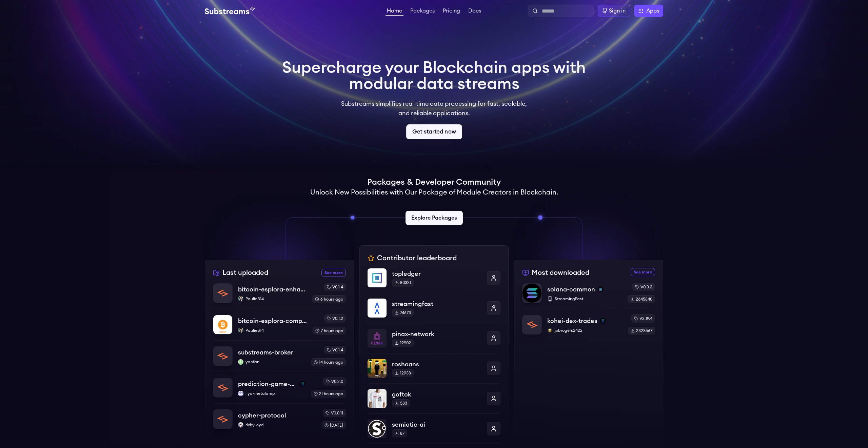  What do you see at coordinates (280, 387) in the screenshot?
I see `a: prediction-game-eventsprediction-game-eventssolanailya-metalampilya-metalampv0.2.021 hours ago` at bounding box center [280, 387].